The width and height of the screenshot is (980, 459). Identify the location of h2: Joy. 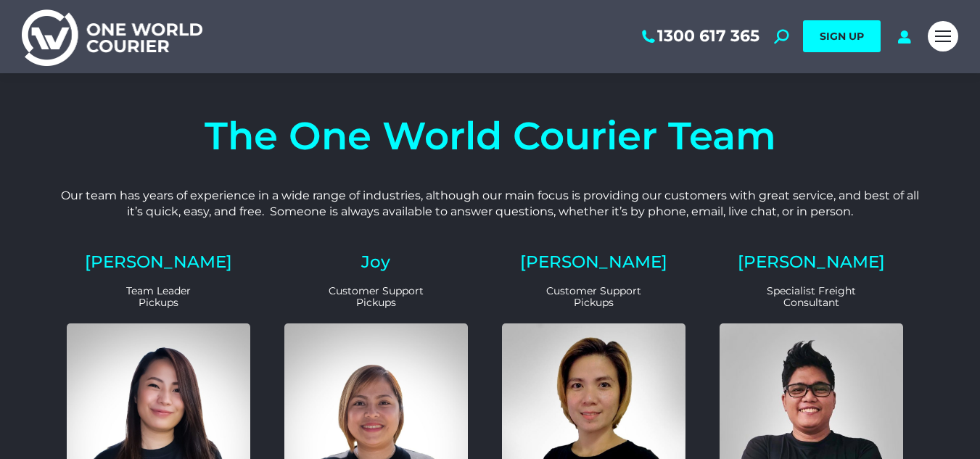
(376, 262).